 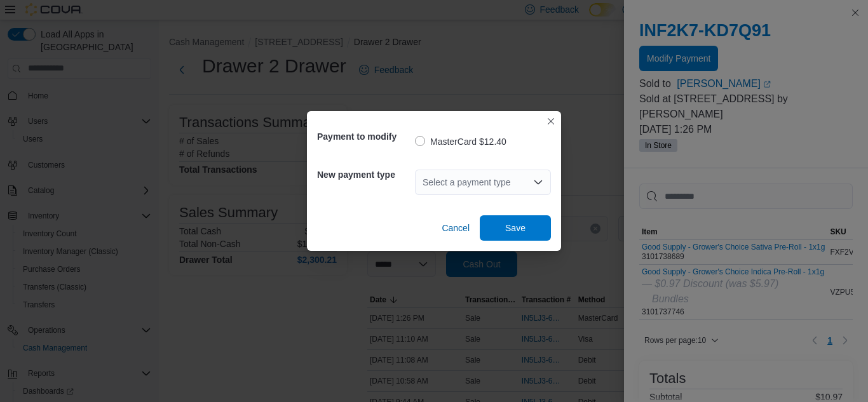 What do you see at coordinates (365, 137) in the screenshot?
I see `h5: Payment to modify` at bounding box center [365, 137].